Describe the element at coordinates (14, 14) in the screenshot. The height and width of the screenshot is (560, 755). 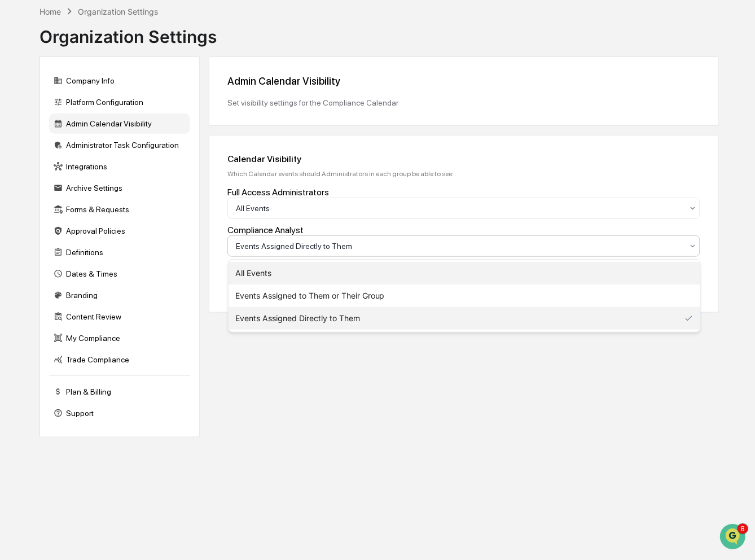
I see `button: Open customer support` at that location.